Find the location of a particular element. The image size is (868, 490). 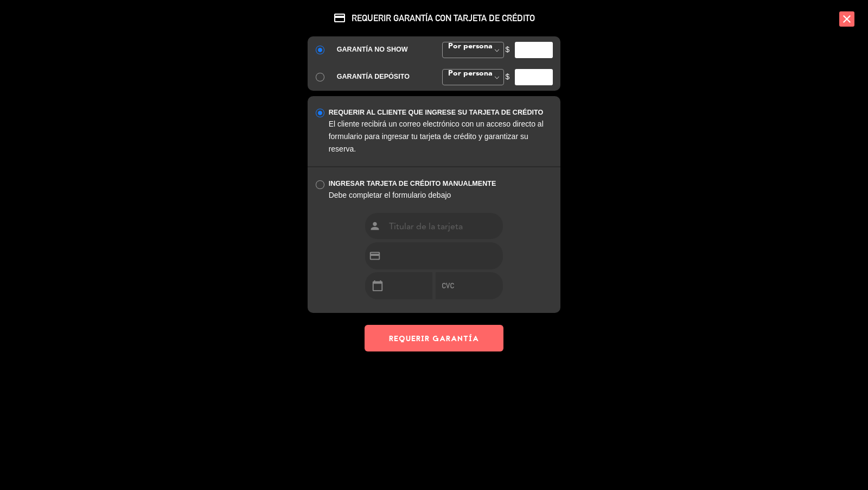

div: INGRESAR TARJETA DE CRÉDITO MANUALMENTE is located at coordinates (441, 184).